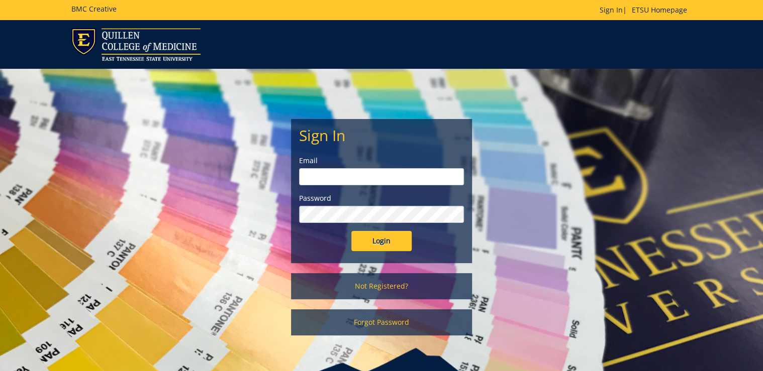 This screenshot has width=763, height=371. I want to click on a: Forgot Password, so click(381, 323).